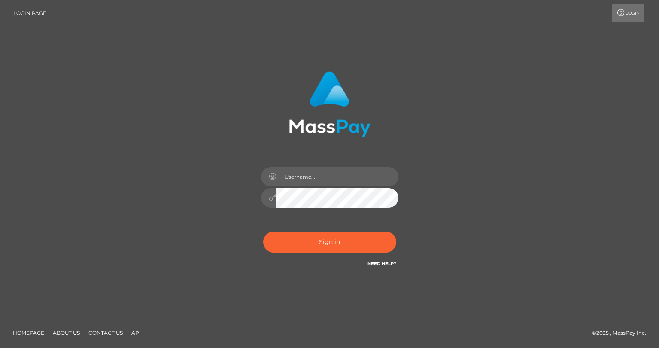 The width and height of the screenshot is (659, 348). Describe the element at coordinates (628, 13) in the screenshot. I see `a: Login` at that location.